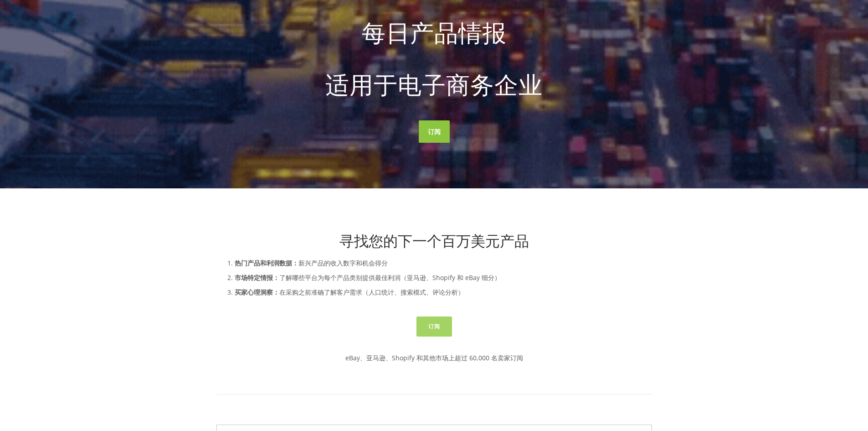 The width and height of the screenshot is (868, 431). What do you see at coordinates (434, 357) in the screenshot?
I see `font: eBay、亚马逊、Shopify 和其他市场上超过 60,000 名卖家订阅` at bounding box center [434, 357].